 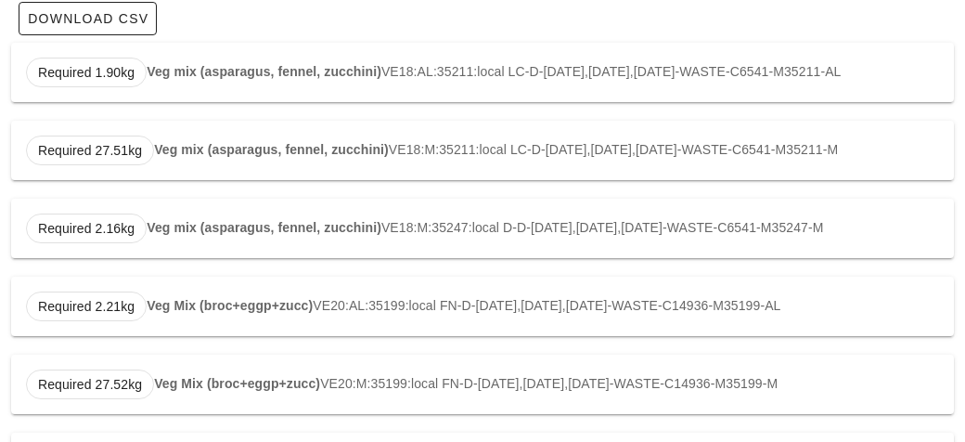 I want to click on span: Required 27.52kg, so click(x=90, y=384).